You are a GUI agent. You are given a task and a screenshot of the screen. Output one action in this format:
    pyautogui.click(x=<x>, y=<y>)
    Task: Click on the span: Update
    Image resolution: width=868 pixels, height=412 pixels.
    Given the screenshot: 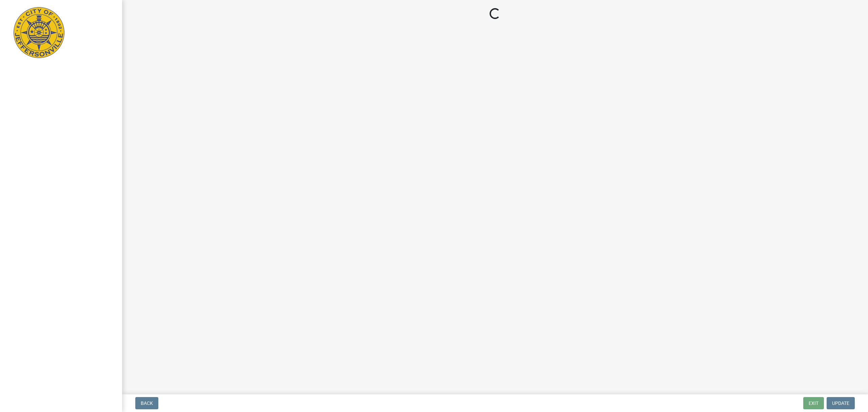 What is the action you would take?
    pyautogui.click(x=841, y=403)
    